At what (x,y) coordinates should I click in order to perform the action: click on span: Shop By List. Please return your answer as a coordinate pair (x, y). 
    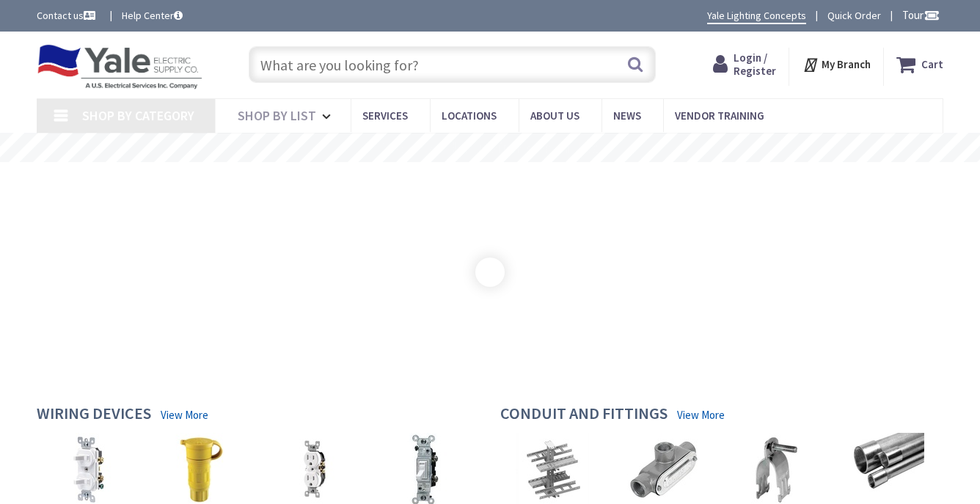
    Looking at the image, I should click on (276, 115).